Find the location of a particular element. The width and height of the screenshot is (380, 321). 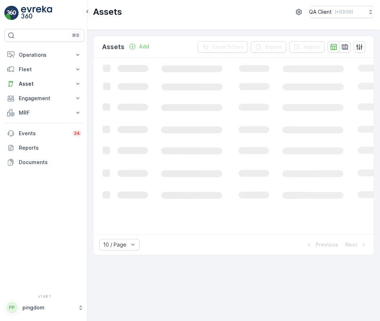

a: Reports is located at coordinates (44, 148).